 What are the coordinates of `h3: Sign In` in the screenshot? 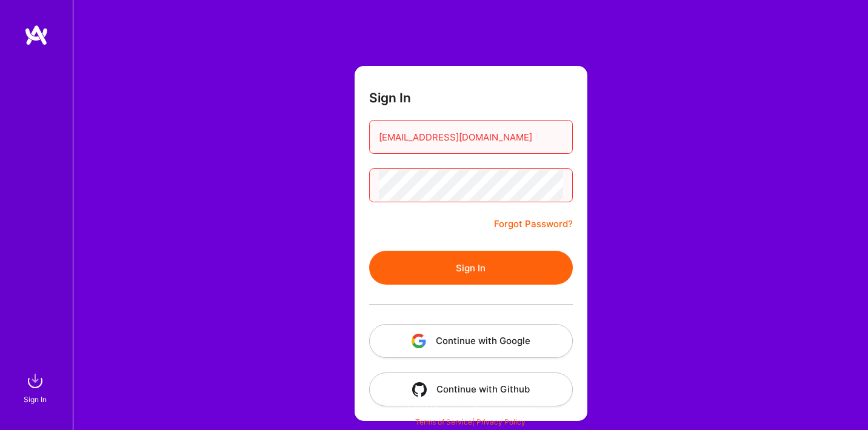 It's located at (390, 98).